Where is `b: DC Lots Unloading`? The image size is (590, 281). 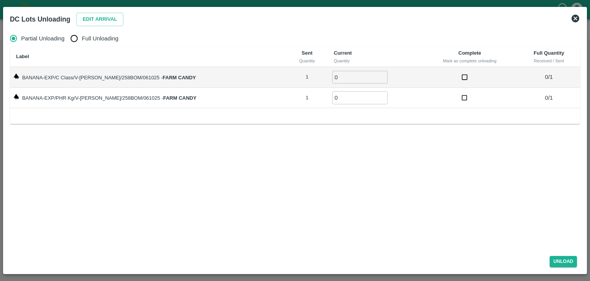
b: DC Lots Unloading is located at coordinates (40, 19).